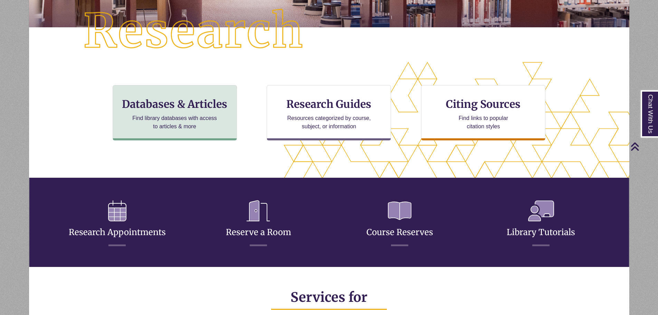 The width and height of the screenshot is (658, 315). I want to click on a: Databases & Articles Find library databases with access to articles & more, so click(175, 113).